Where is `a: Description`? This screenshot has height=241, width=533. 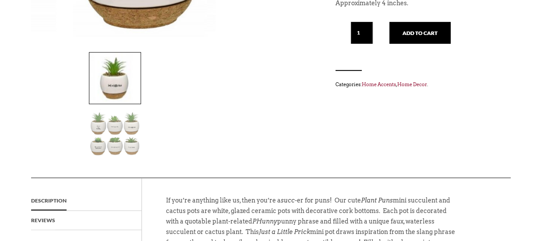 a: Description is located at coordinates (49, 201).